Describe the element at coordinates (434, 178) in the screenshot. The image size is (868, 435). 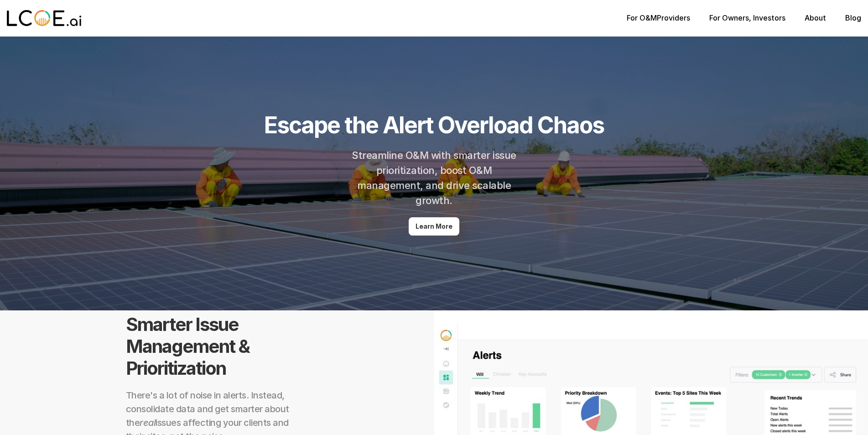
I see `h2: Streamline O&M with smarter issue prioritization, boost O&M management, and drive scalable growth.` at that location.